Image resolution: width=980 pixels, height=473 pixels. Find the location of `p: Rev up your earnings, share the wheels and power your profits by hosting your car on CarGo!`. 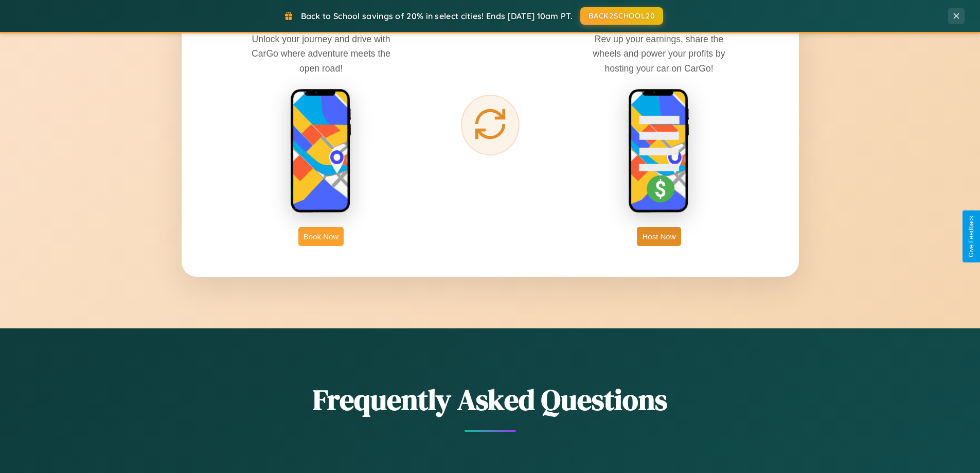

p: Rev up your earnings, share the wheels and power your profits by hosting your car on CarGo! is located at coordinates (659, 53).